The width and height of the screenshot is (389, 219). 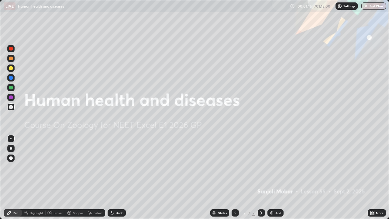 I want to click on div: Slides, so click(x=223, y=213).